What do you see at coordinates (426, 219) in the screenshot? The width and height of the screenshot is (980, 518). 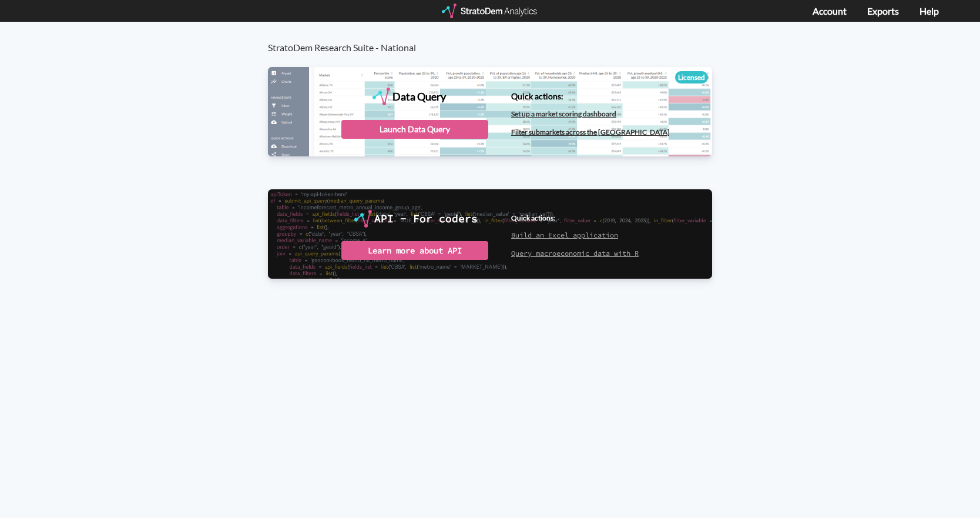 I see `div: API - For coders` at bounding box center [426, 219].